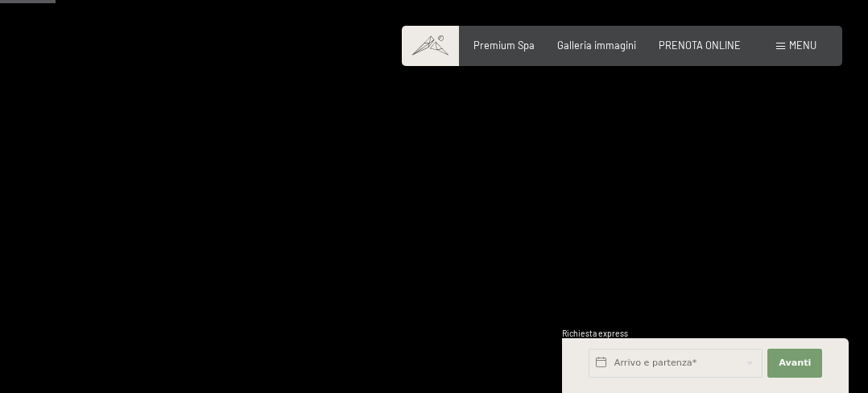 The width and height of the screenshot is (868, 393). Describe the element at coordinates (595, 334) in the screenshot. I see `span: Richiesta express` at that location.